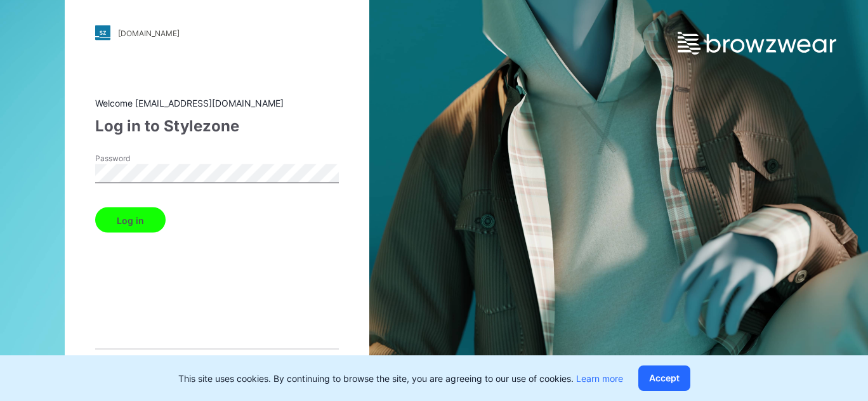 This screenshot has width=868, height=401. I want to click on div: Log in to Stylezone, so click(217, 126).